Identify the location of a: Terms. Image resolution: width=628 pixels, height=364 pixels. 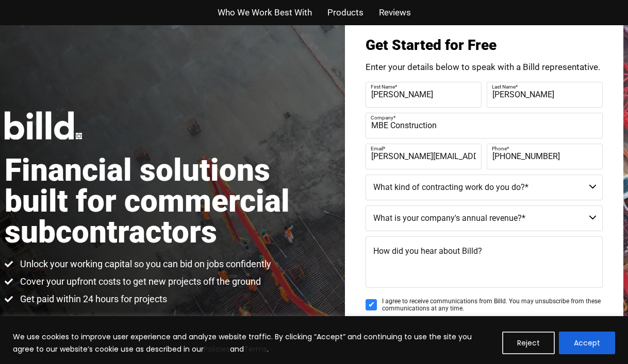
(255, 349).